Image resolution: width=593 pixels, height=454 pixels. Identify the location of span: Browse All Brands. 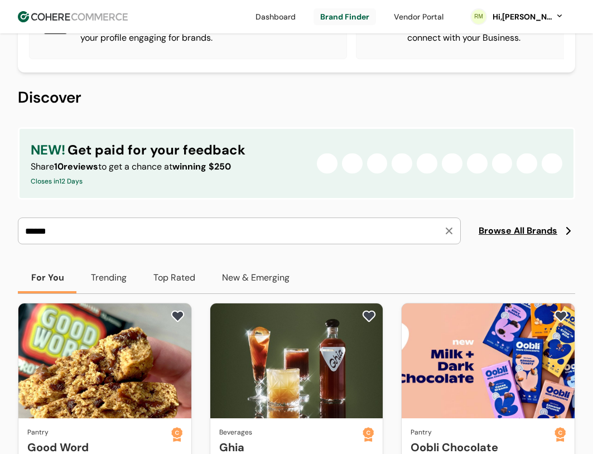
(518, 231).